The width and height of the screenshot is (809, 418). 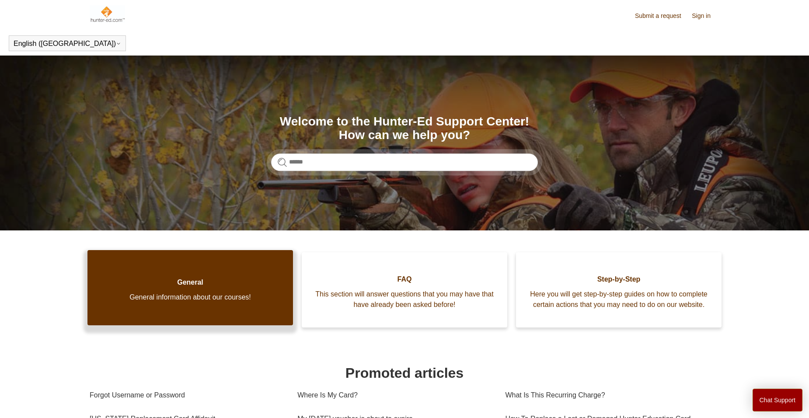 I want to click on div: Chat Support, so click(x=778, y=400).